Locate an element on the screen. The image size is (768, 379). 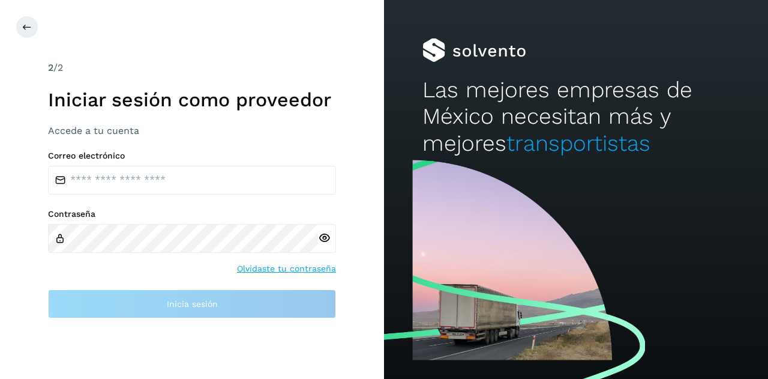
h3: Accede a tu cuenta is located at coordinates (192, 130).